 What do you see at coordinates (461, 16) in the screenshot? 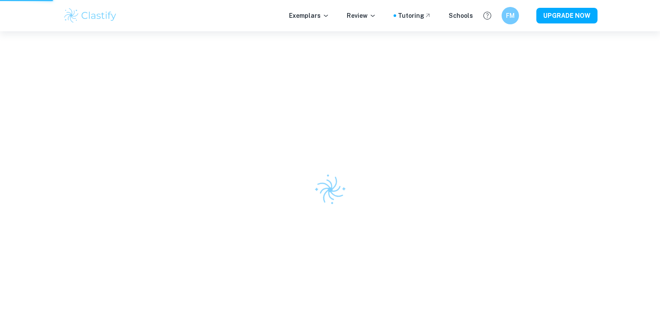
I see `a: Schools` at bounding box center [461, 16].